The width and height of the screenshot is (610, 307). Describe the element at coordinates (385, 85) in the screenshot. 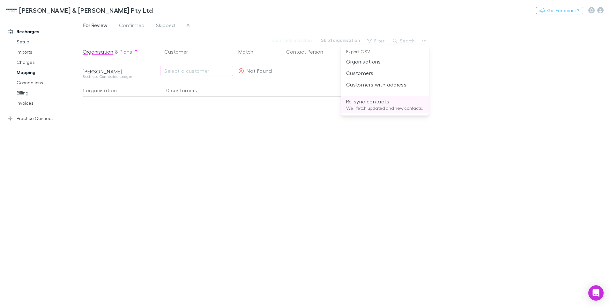

I see `li: Customers with address` at that location.